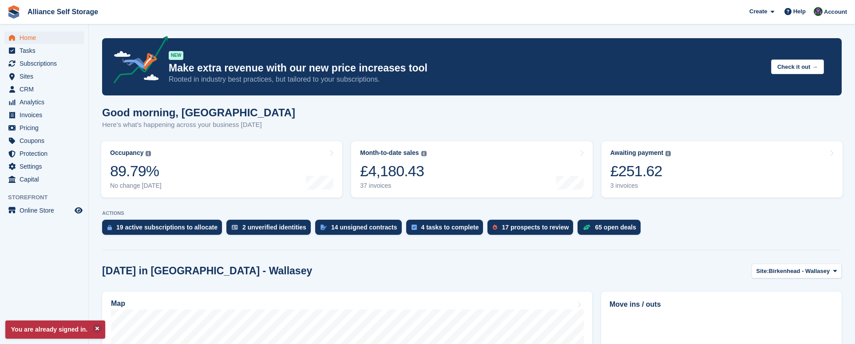 This screenshot has width=855, height=344. What do you see at coordinates (118, 304) in the screenshot?
I see `h2: Map` at bounding box center [118, 304].